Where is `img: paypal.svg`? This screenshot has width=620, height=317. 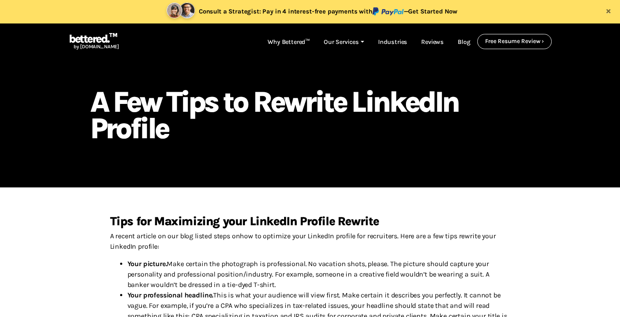 img: paypal.svg is located at coordinates (388, 11).